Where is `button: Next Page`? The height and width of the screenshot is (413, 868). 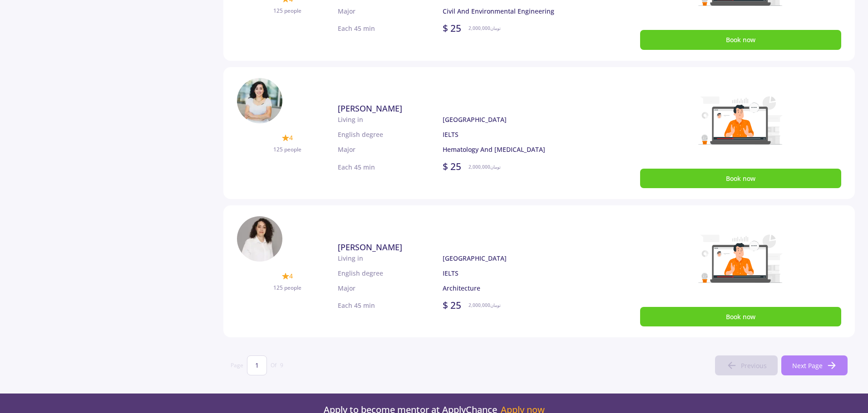 button: Next Page is located at coordinates (815, 366).